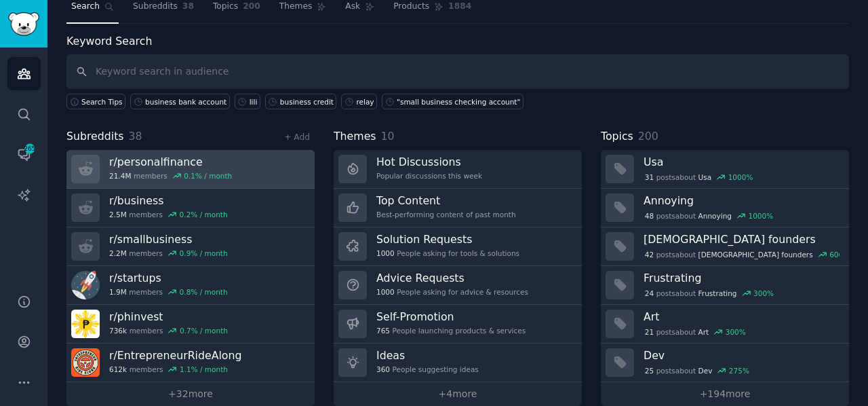 This screenshot has width=868, height=406. I want to click on div: People suggesting ideas, so click(427, 369).